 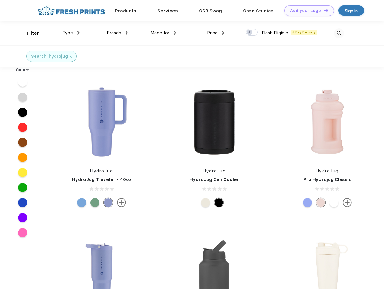 I want to click on div: Add your Logo, so click(x=305, y=11).